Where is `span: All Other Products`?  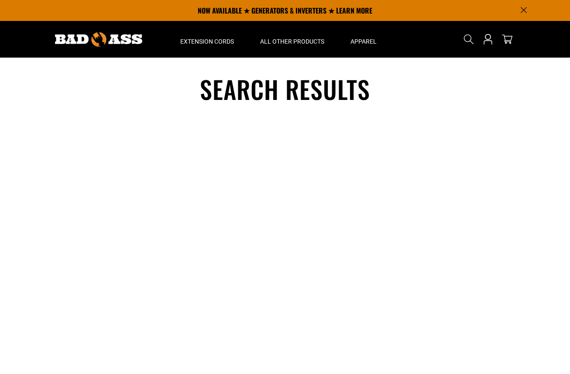
span: All Other Products is located at coordinates (292, 41).